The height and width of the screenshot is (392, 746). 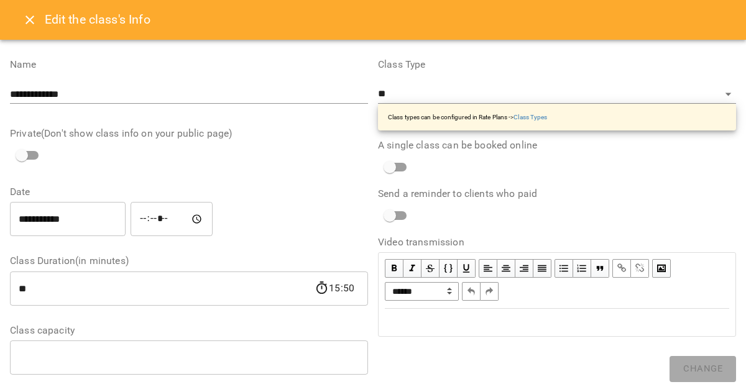 I want to click on div: Edit text, so click(x=557, y=323).